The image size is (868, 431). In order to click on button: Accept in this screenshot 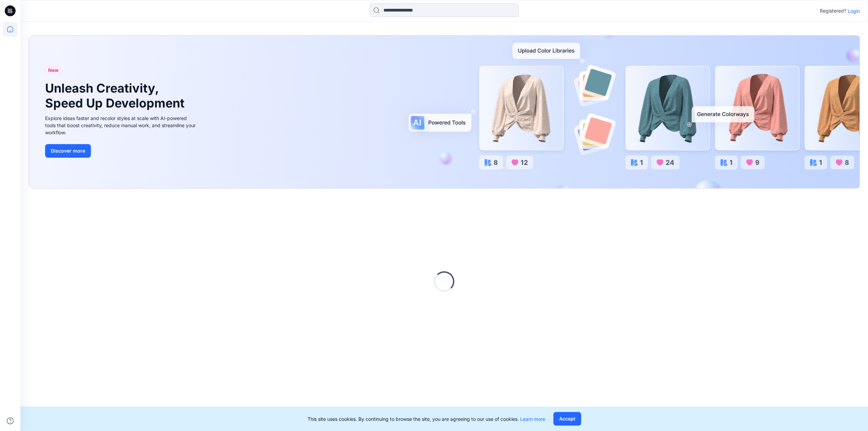, I will do `click(567, 419)`.